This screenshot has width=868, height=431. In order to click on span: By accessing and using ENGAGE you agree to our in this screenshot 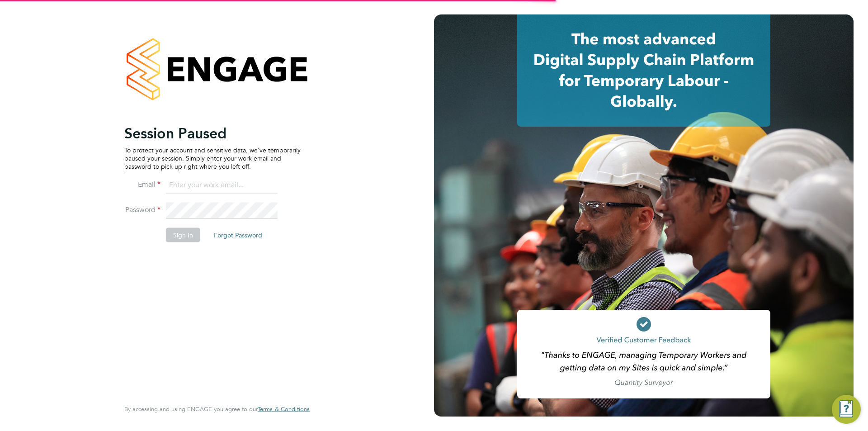, I will do `click(217, 409)`.